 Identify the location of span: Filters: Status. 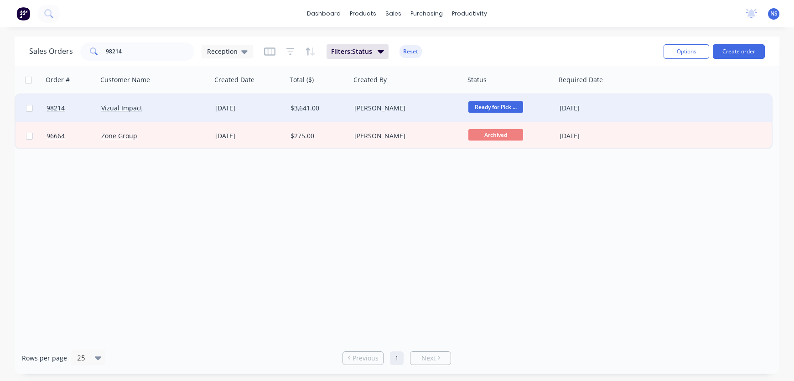
(352, 52).